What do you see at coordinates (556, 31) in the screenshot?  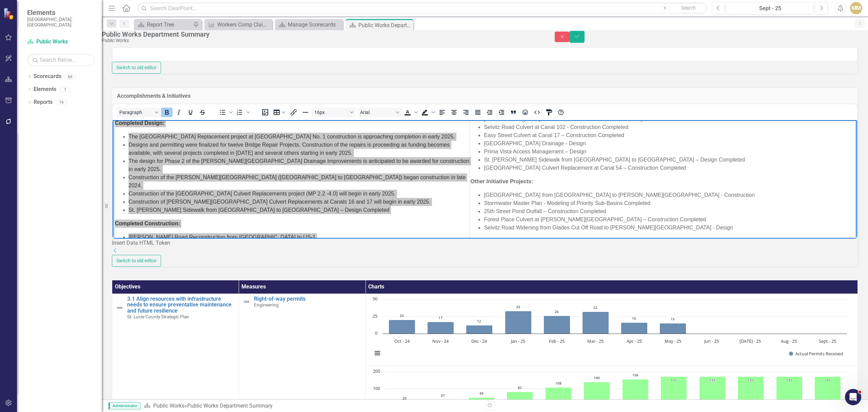 I see `li: Prima Vista Access Management – Design` at bounding box center [556, 31].